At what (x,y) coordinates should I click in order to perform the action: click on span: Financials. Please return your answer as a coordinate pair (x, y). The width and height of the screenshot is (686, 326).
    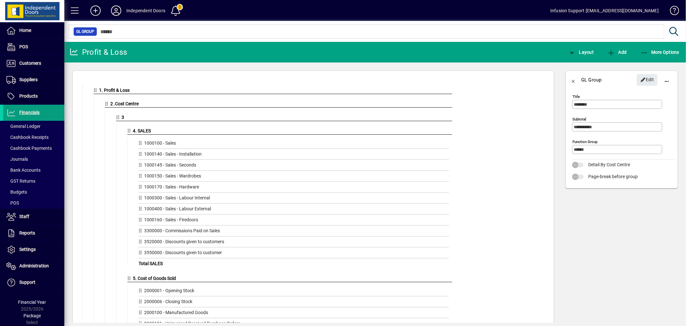
    Looking at the image, I should click on (29, 112).